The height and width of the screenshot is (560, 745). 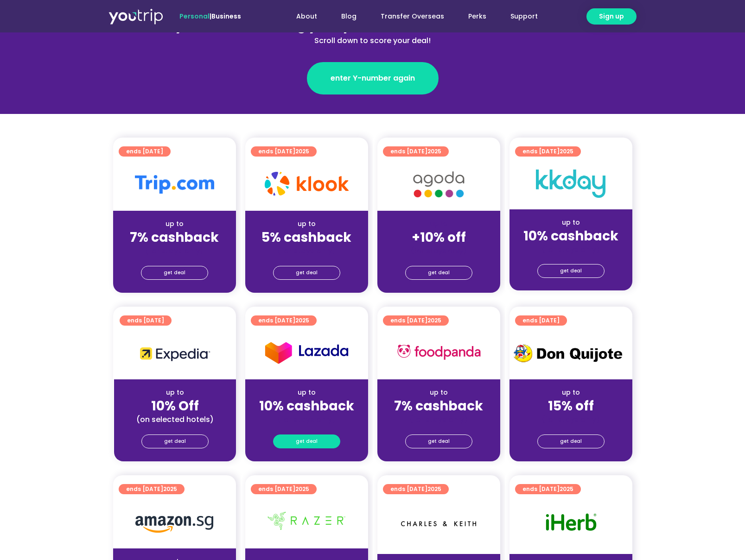 I want to click on div: Scroll down to score your deal!, so click(x=373, y=41).